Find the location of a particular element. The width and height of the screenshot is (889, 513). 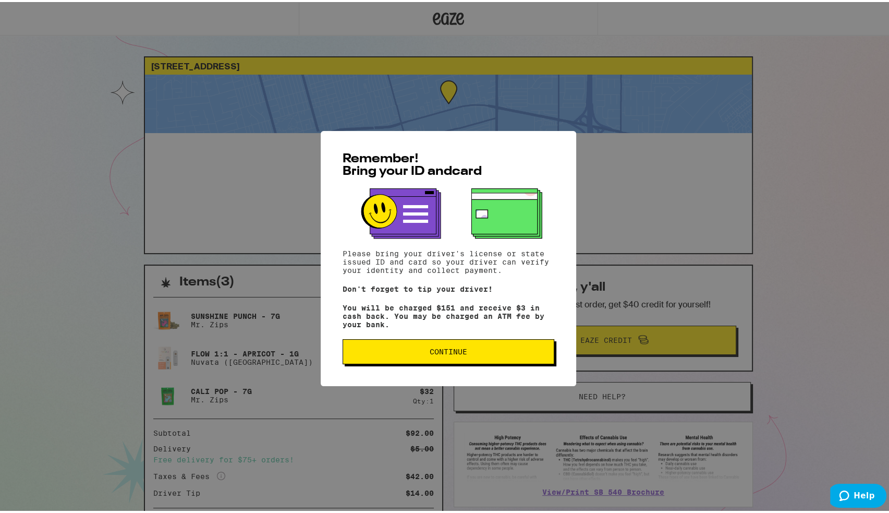

p: You will be charged $151 and receive $3 in cash back. You may be charged an ATM fee by your bank. is located at coordinates (448, 314).